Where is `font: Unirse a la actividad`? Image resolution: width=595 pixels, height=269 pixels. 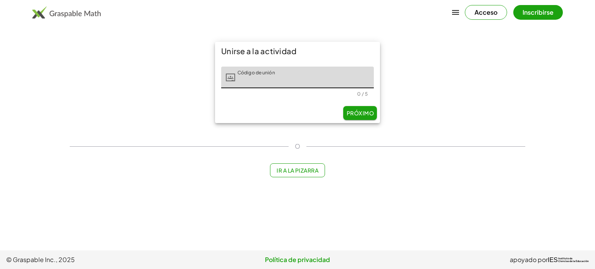 font: Unirse a la actividad is located at coordinates (259, 51).